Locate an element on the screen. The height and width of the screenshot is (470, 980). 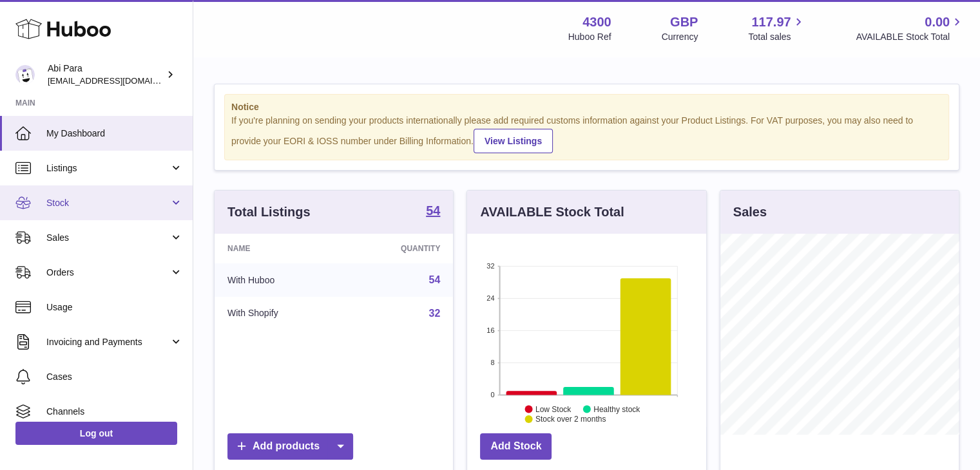
text: Low Stock is located at coordinates (554, 409).